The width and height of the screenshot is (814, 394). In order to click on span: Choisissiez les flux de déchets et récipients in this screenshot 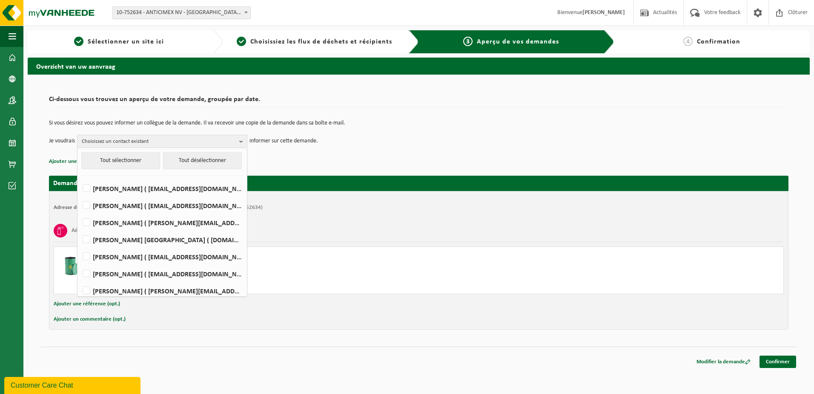, I will do `click(321, 42)`.